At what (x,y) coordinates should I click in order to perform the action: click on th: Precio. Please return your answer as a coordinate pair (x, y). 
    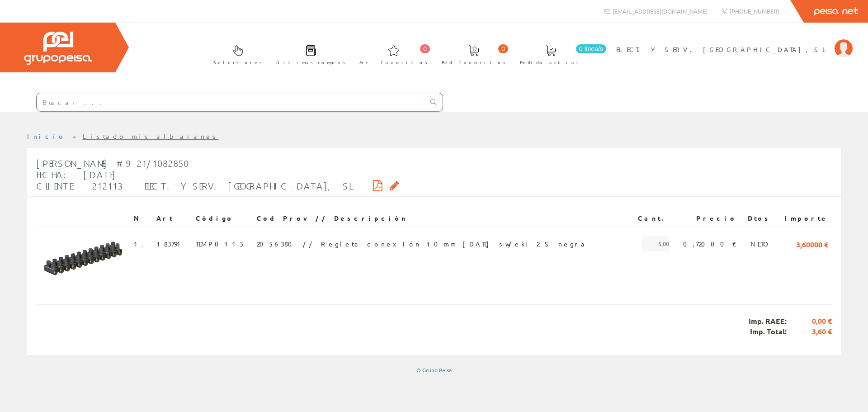
    Looking at the image, I should click on (707, 218).